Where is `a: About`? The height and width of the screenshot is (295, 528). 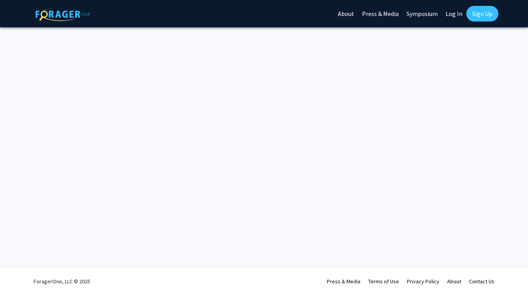 a: About is located at coordinates (454, 281).